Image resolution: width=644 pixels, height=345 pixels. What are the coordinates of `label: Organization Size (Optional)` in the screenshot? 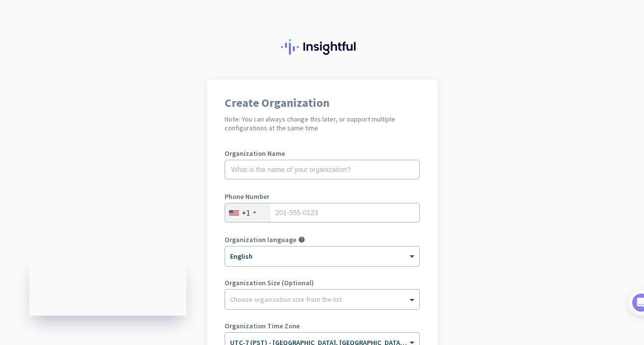 It's located at (323, 283).